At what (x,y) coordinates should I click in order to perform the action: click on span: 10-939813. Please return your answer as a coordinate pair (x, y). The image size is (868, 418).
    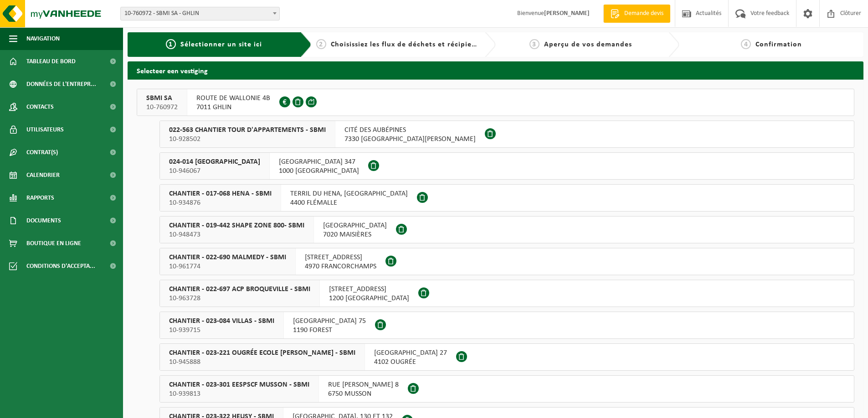
    Looking at the image, I should click on (239, 394).